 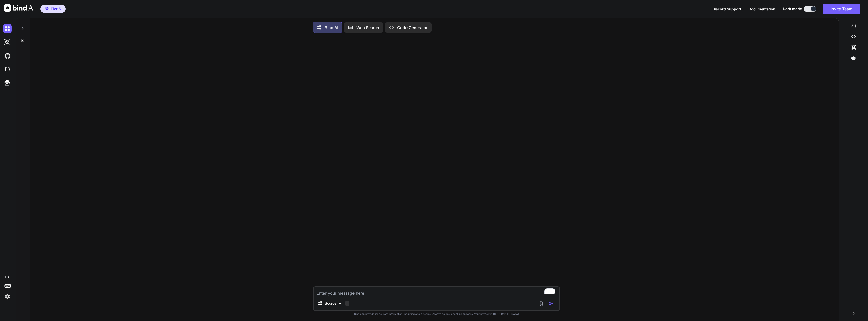 I want to click on button: Discord Support, so click(x=727, y=9).